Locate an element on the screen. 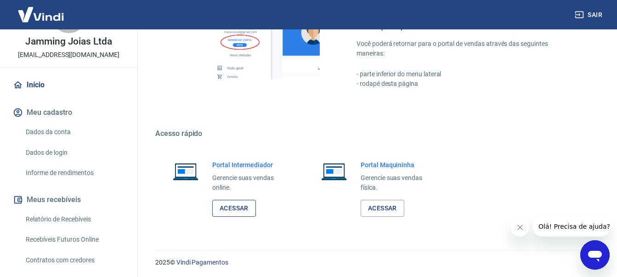 The image size is (617, 277). span: Olá! Precisa de ajuda? is located at coordinates (41, 10).